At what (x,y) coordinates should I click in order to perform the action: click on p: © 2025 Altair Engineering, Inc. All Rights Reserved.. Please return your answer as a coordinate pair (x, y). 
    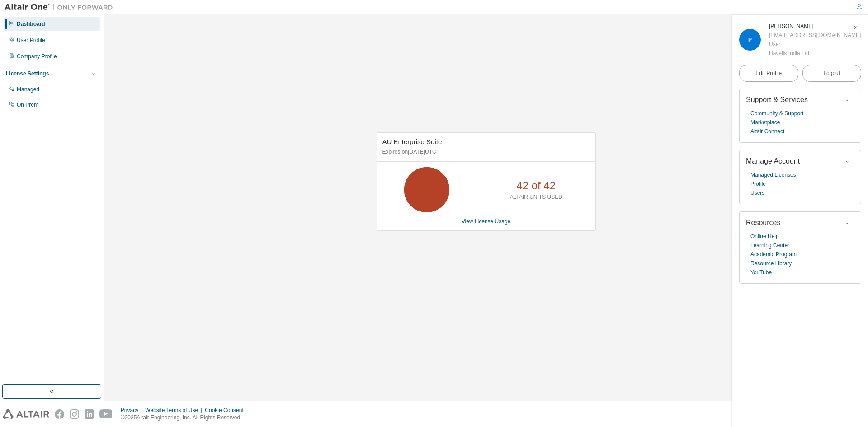
    Looking at the image, I should click on (185, 418).